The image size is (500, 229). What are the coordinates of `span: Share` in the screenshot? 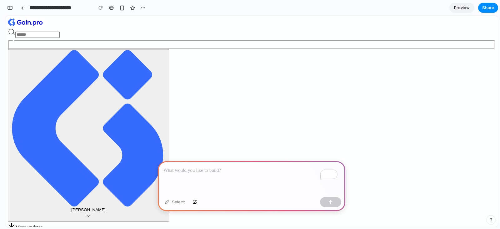 It's located at (488, 8).